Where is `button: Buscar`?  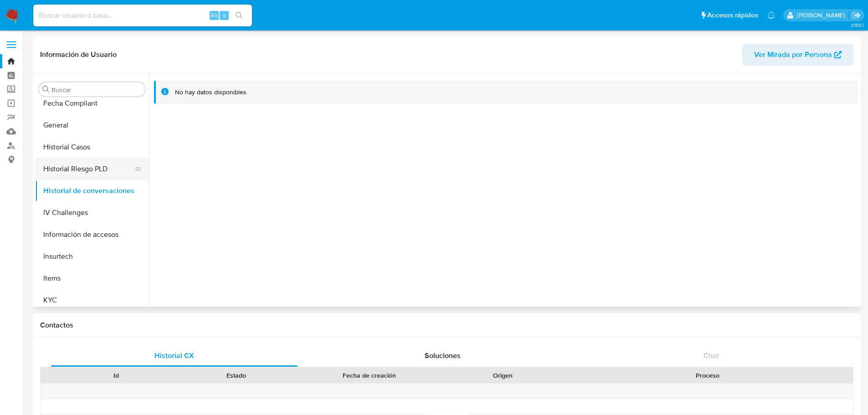
button: Buscar is located at coordinates (46, 90).